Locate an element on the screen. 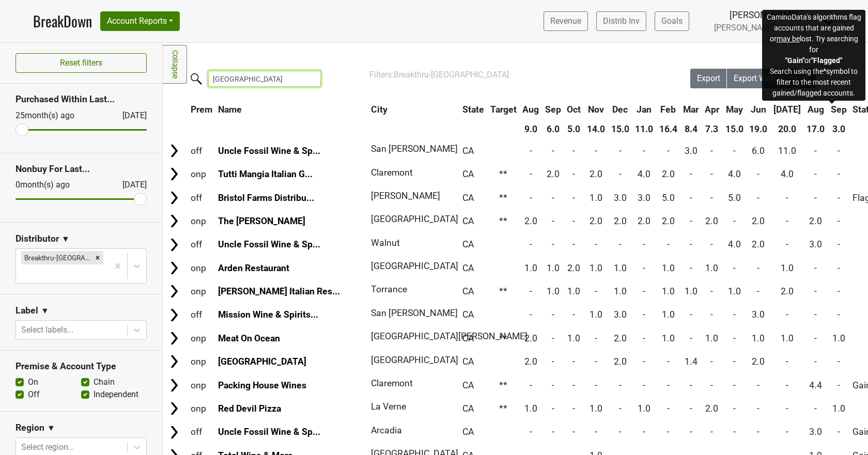 The height and width of the screenshot is (455, 868). th: Name: activate to sort column ascending is located at coordinates (292, 109).